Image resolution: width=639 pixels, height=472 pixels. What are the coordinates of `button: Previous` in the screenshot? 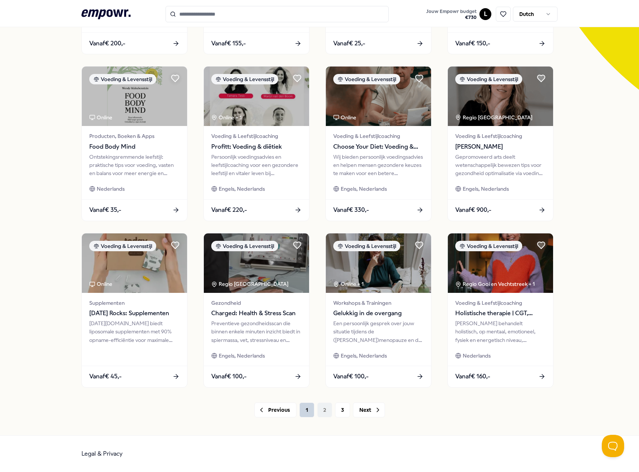 It's located at (275, 410).